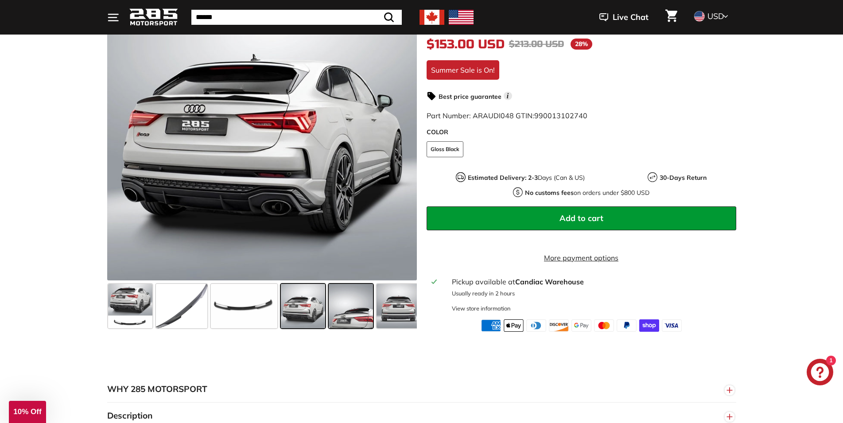 Image resolution: width=843 pixels, height=423 pixels. I want to click on img: apple_pay, so click(513, 325).